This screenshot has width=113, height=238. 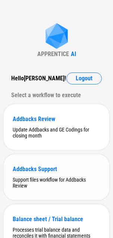 I want to click on div: Support files workflow for Addbacks Review, so click(x=56, y=183).